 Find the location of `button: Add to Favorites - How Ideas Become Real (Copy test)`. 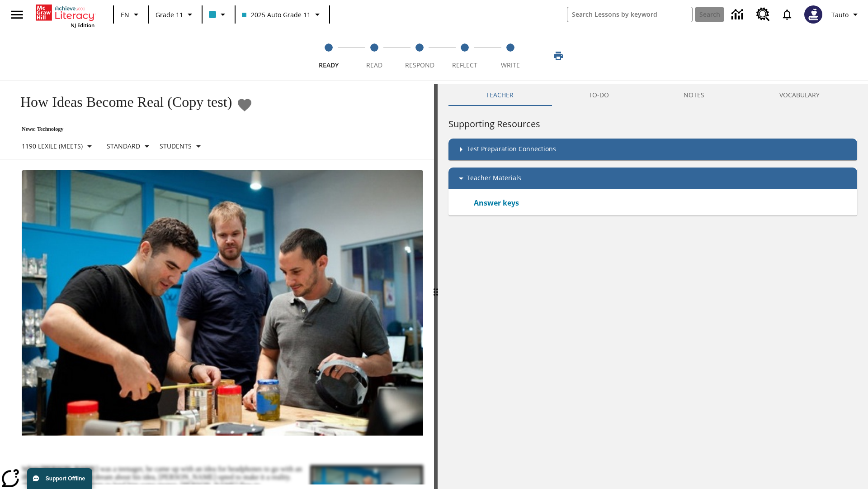

button: Add to Favorites - How Ideas Become Real (Copy test) is located at coordinates (244, 104).